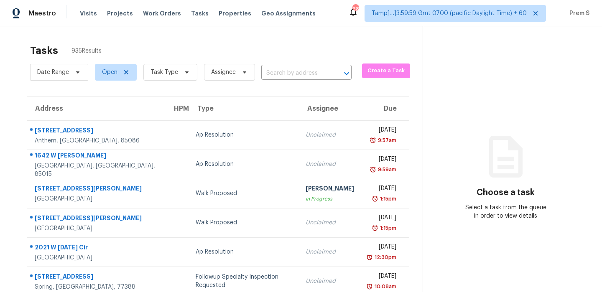 The width and height of the screenshot is (602, 292). What do you see at coordinates (505, 193) in the screenshot?
I see `h3: Choose a task` at bounding box center [505, 193].